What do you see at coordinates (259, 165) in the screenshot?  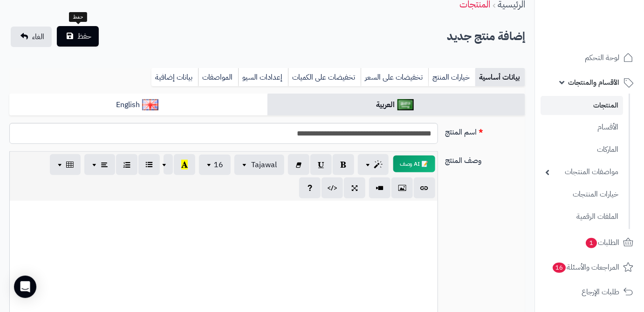 I see `button: Tajawal` at bounding box center [259, 165].